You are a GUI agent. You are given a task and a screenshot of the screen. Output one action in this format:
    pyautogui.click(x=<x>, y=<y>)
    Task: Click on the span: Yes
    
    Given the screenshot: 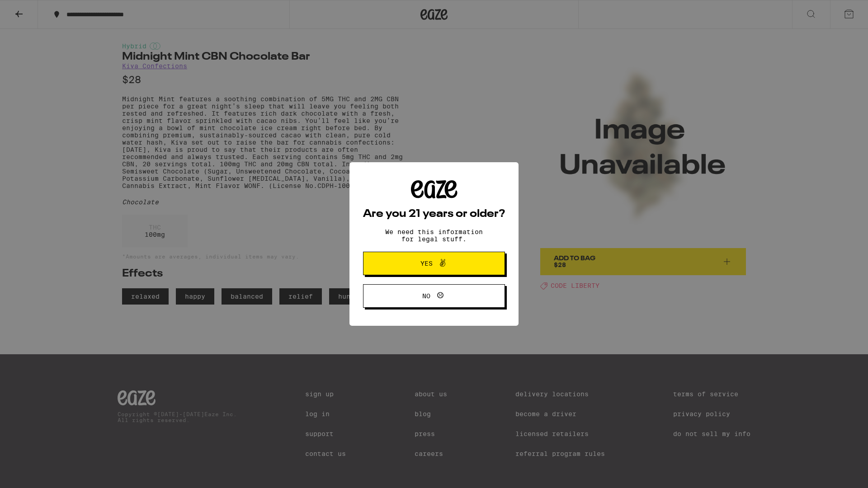 What is the action you would take?
    pyautogui.click(x=426, y=263)
    